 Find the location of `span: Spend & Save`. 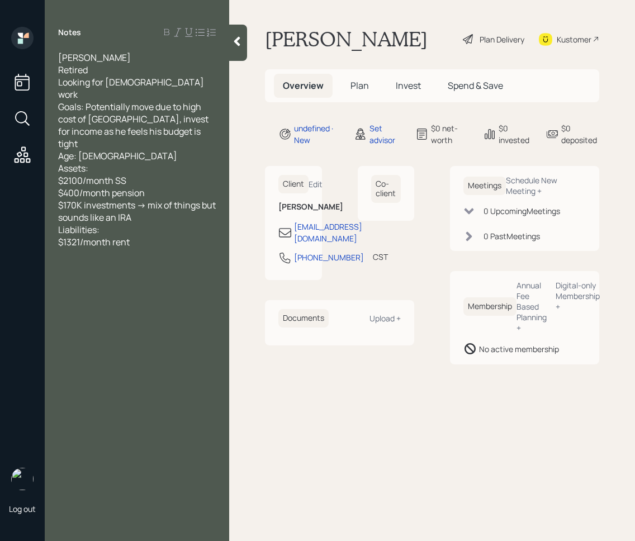

span: Spend & Save is located at coordinates (475, 85).